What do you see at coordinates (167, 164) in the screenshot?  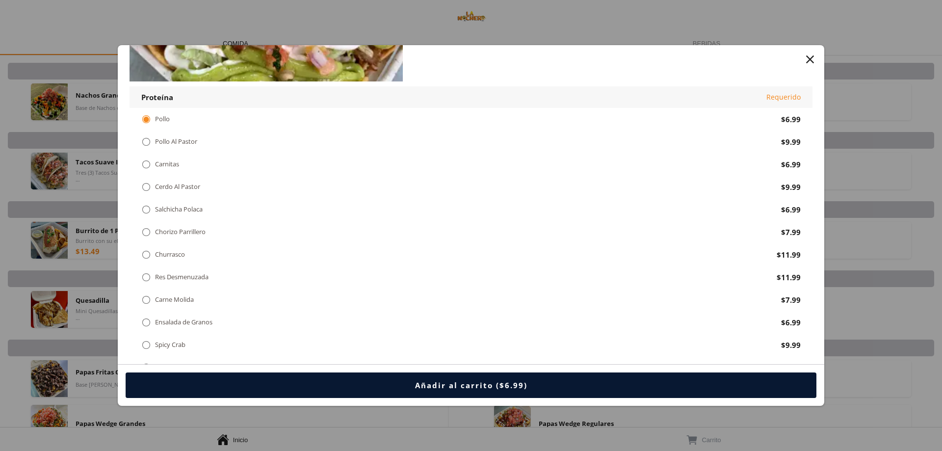 I see `div: Carnitas` at bounding box center [167, 164].